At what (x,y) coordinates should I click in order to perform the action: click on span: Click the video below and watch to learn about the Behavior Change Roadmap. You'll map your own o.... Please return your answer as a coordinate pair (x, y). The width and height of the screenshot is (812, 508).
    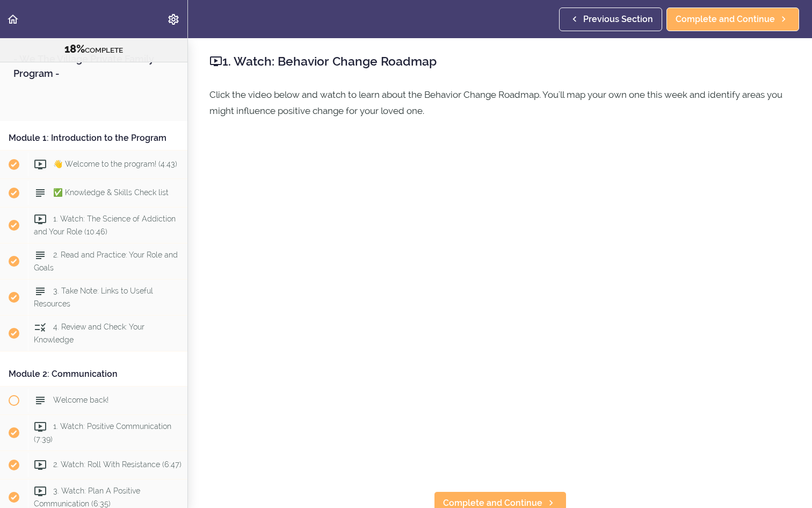
    Looking at the image, I should click on (496, 103).